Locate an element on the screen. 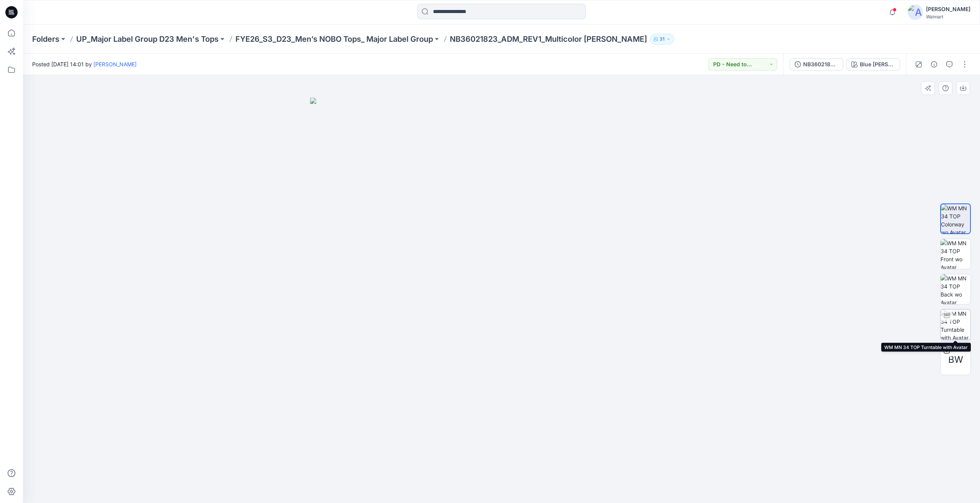 This screenshot has height=503, width=980. a: Folders is located at coordinates (45, 39).